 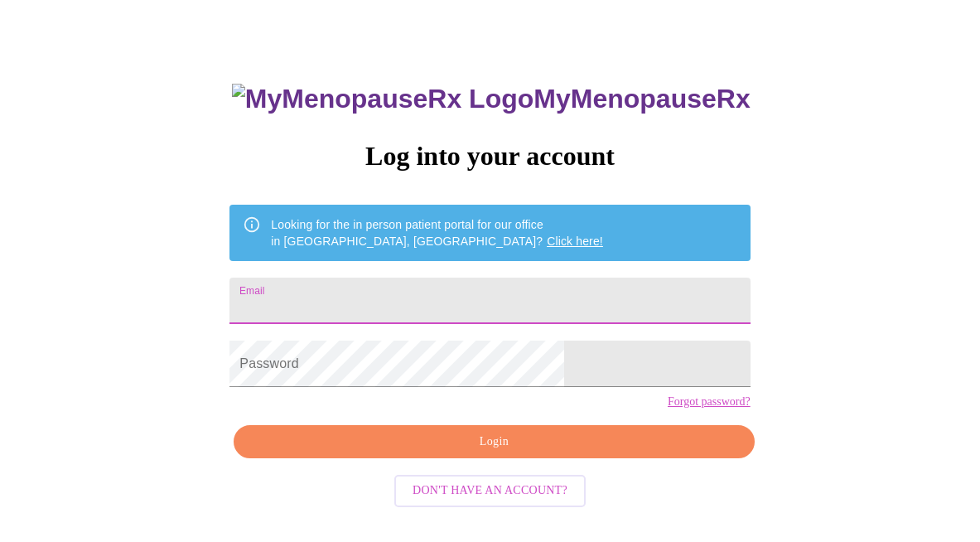 I want to click on a: Forgot password?, so click(x=709, y=402).